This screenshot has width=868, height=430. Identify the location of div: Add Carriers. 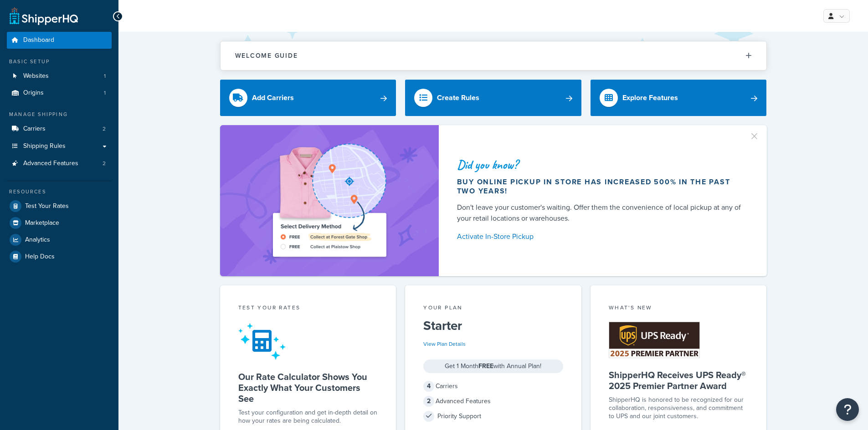
(273, 98).